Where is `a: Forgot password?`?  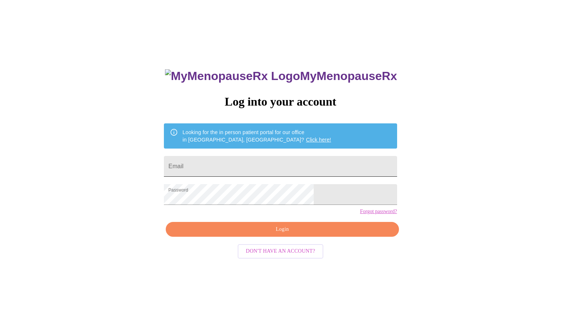
a: Forgot password? is located at coordinates (378, 212).